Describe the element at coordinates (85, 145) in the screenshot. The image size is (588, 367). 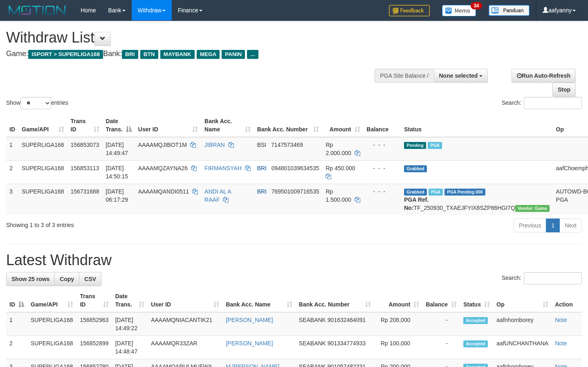
I see `span: 156853073` at that location.